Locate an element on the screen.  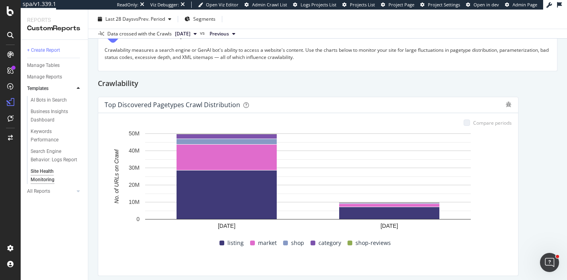
span: Project Settings is located at coordinates (444, 4).